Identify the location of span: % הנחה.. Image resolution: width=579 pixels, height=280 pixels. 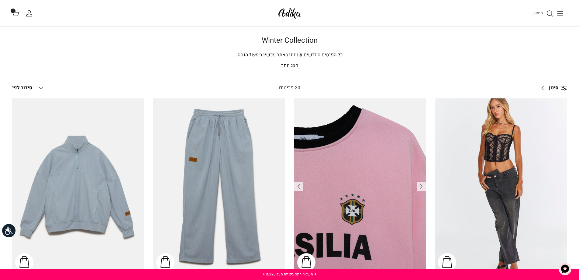
(246, 55).